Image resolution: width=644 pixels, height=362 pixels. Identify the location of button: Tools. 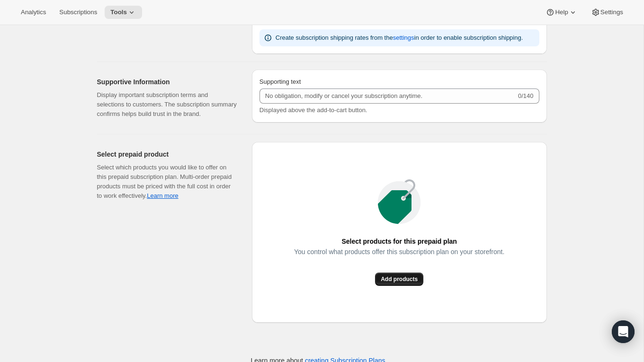
(123, 12).